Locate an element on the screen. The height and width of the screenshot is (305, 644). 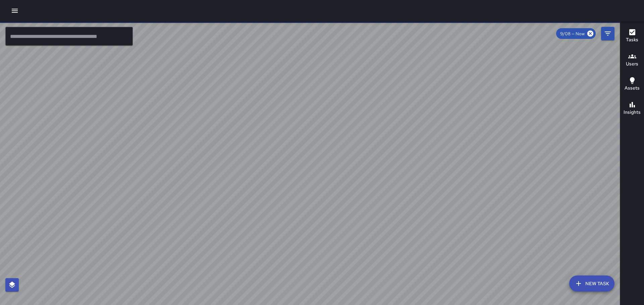
h6: Insights is located at coordinates (632, 112).